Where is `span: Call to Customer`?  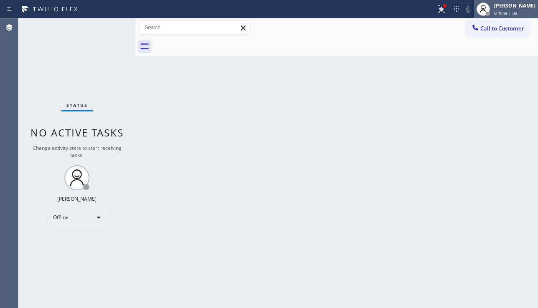 span: Call to Customer is located at coordinates (502, 28).